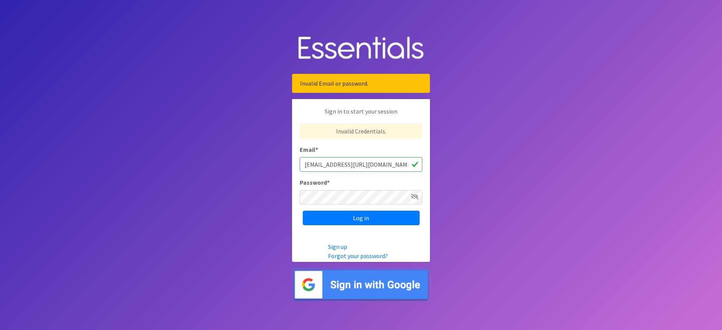 The width and height of the screenshot is (722, 330). What do you see at coordinates (309, 150) in the screenshot?
I see `label: Email` at bounding box center [309, 150].